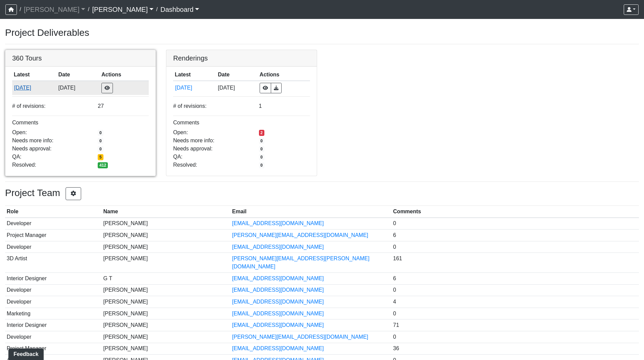 The height and width of the screenshot is (360, 644). Describe the element at coordinates (194, 88) in the screenshot. I see `td: bc4R2khgC9ZdMcTvLrN78E` at that location.